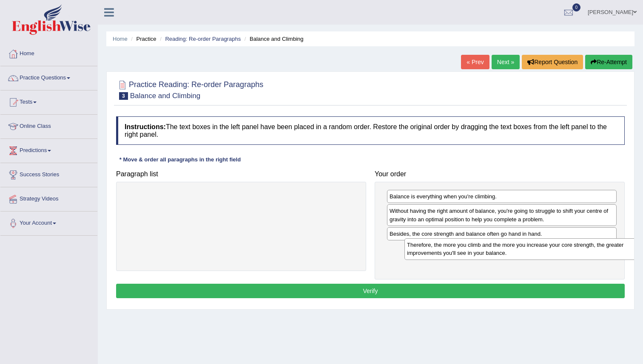 This screenshot has height=364, width=643. Describe the element at coordinates (203, 39) in the screenshot. I see `a: Reading: Re-order Paragraphs` at that location.